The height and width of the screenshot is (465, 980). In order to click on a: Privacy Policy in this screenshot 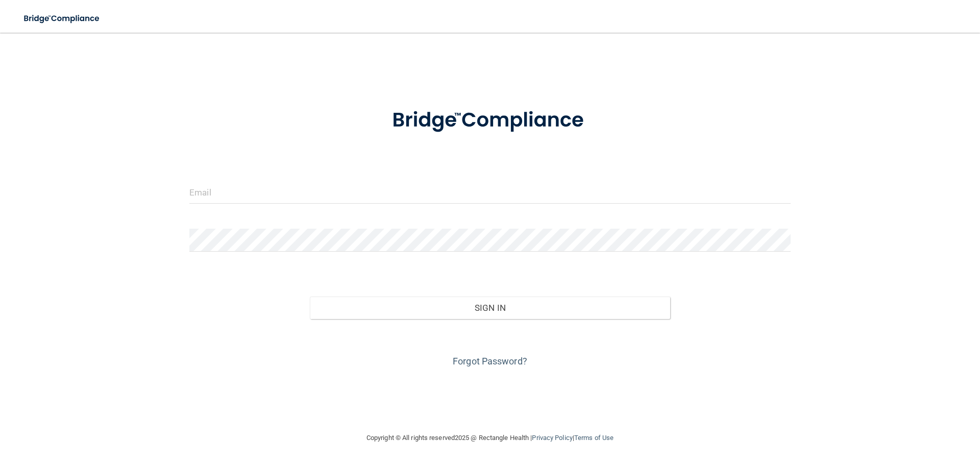, I will do `click(552, 437)`.